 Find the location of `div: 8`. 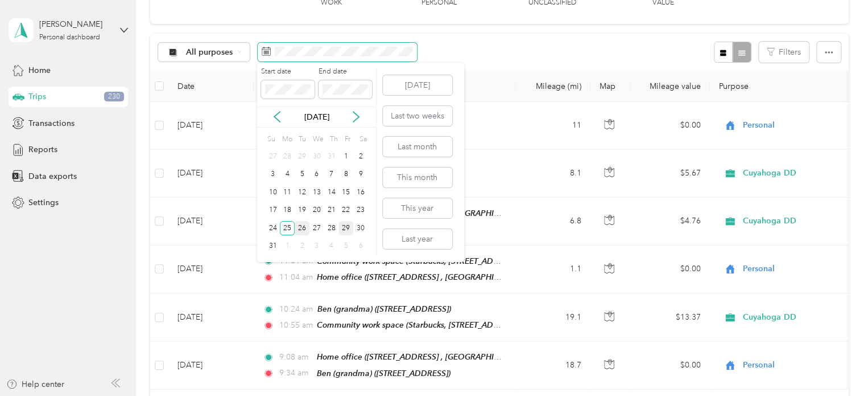

div: 8 is located at coordinates (346, 175).